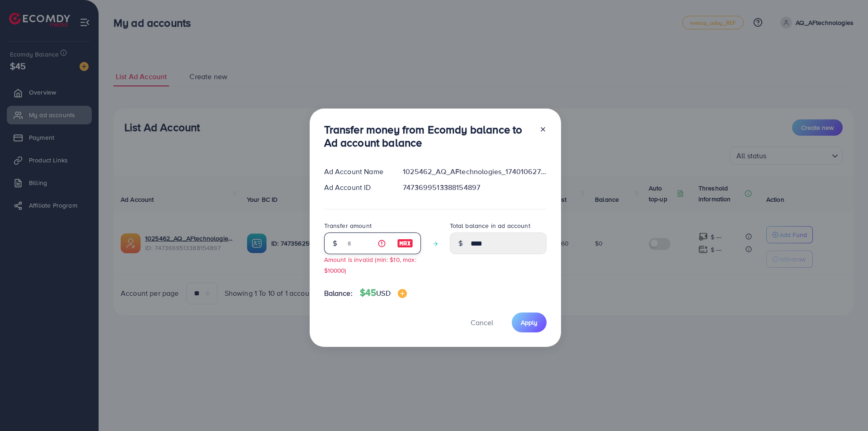  What do you see at coordinates (529, 322) in the screenshot?
I see `span: Apply` at bounding box center [529, 322].